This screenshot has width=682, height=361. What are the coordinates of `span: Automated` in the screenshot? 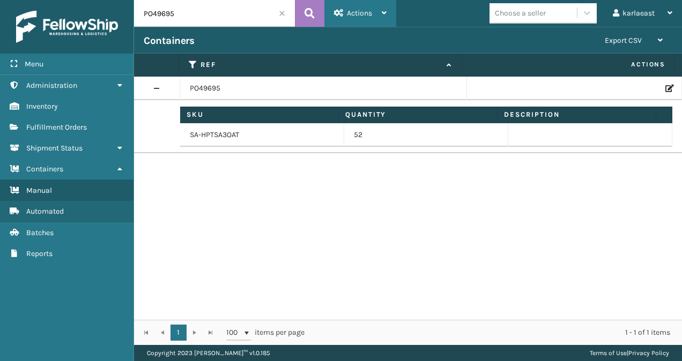 It's located at (45, 211).